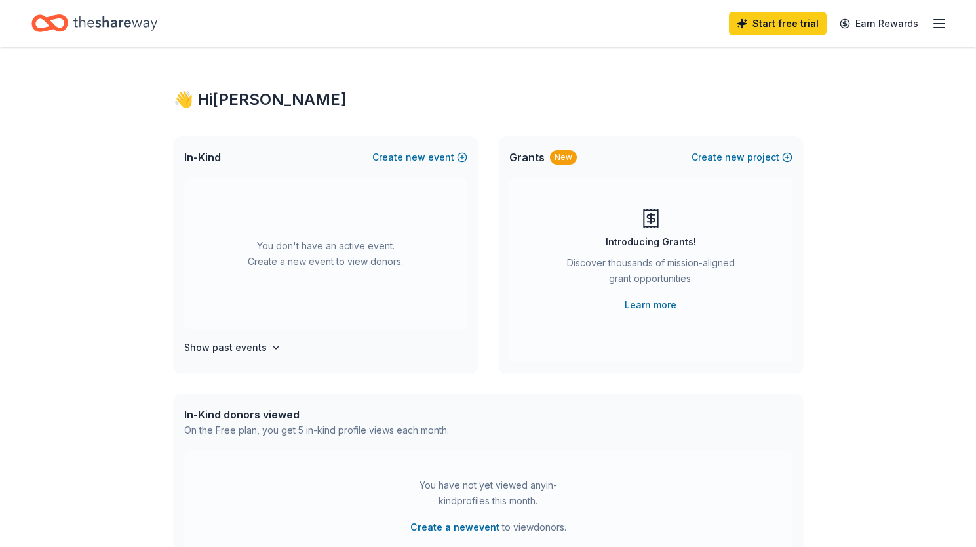 The height and width of the screenshot is (547, 976). What do you see at coordinates (488, 527) in the screenshot?
I see `span: to view donors .` at bounding box center [488, 527].